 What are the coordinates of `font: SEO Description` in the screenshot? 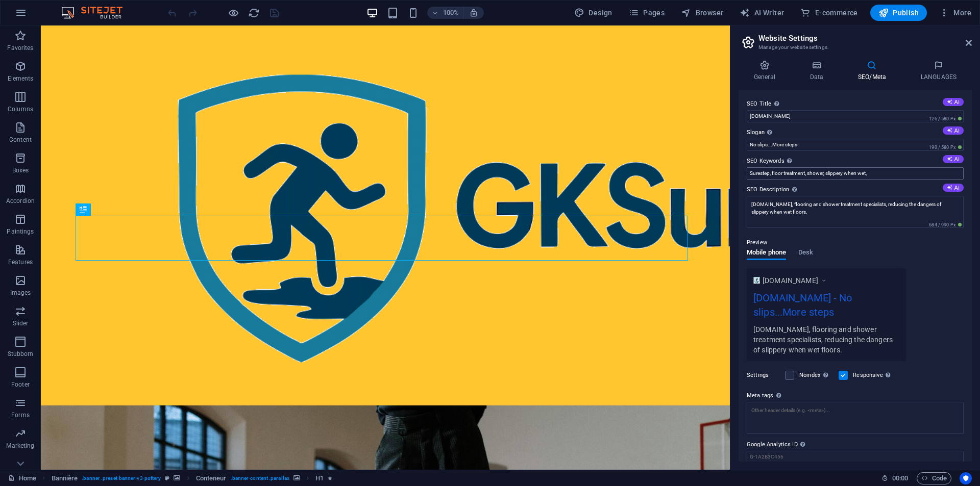 It's located at (767, 190).